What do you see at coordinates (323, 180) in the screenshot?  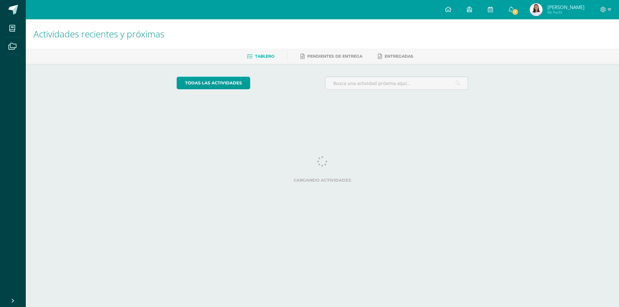 I see `label: Cargando actividades` at bounding box center [323, 180].